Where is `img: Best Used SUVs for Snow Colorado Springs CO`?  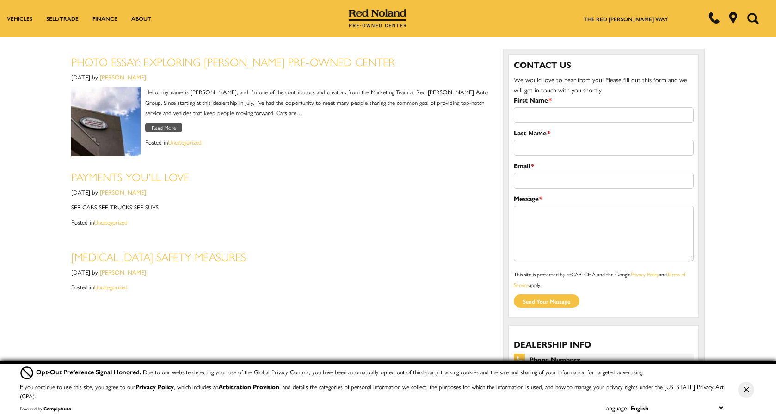
img: Best Used SUVs for Snow Colorado Springs CO is located at coordinates (106, 122).